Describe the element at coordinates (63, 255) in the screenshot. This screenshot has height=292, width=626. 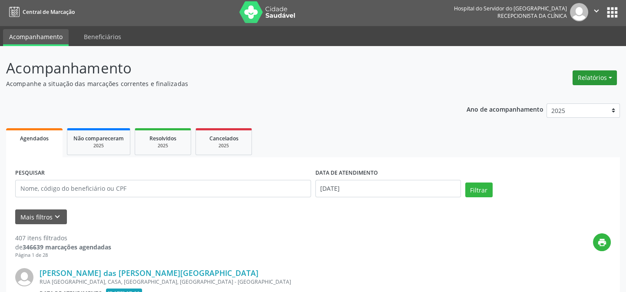
I see `div: Página 1 de 28` at that location.